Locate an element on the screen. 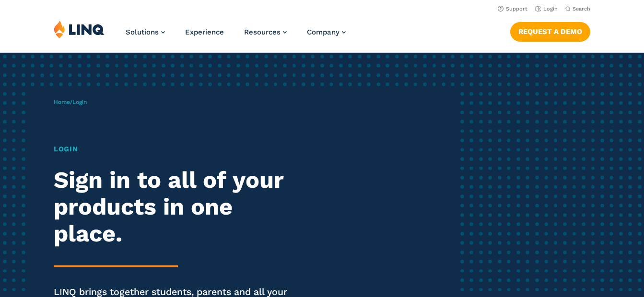 The image size is (644, 297). nav: Button Navigation is located at coordinates (550, 30).